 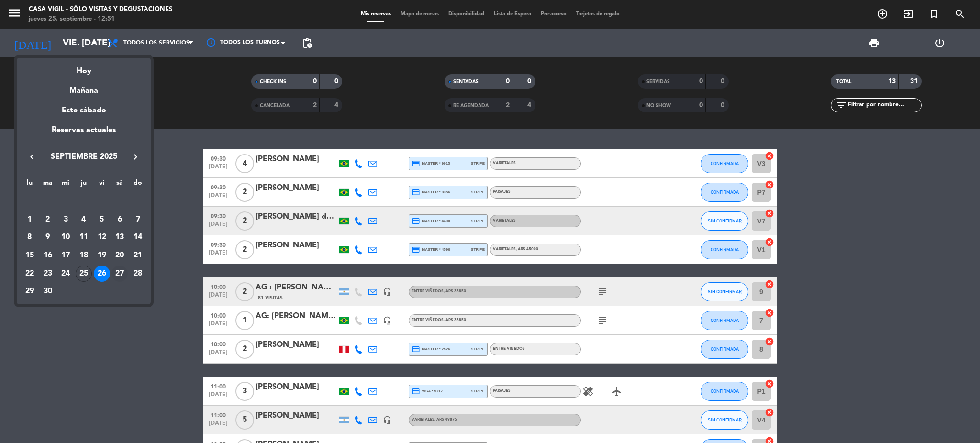 What do you see at coordinates (120, 274) in the screenshot?
I see `td: 27 de septiembre de 2025` at bounding box center [120, 274].